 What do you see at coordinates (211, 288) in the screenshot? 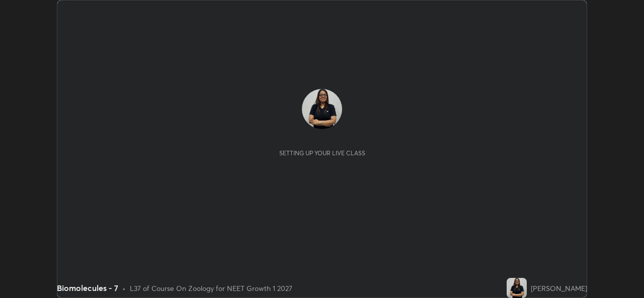
I see `div: L37 of Course On Zoology for NEET Growth 1 2027` at bounding box center [211, 288].